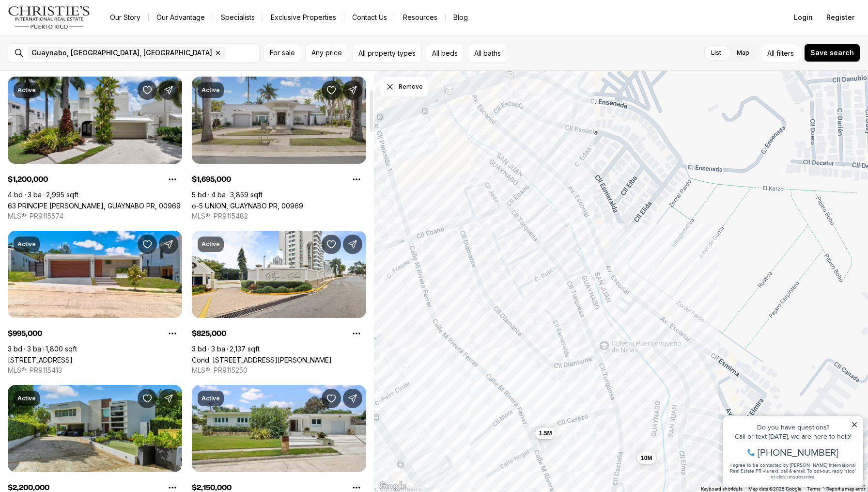  What do you see at coordinates (743, 53) in the screenshot?
I see `label: Map` at bounding box center [743, 53].